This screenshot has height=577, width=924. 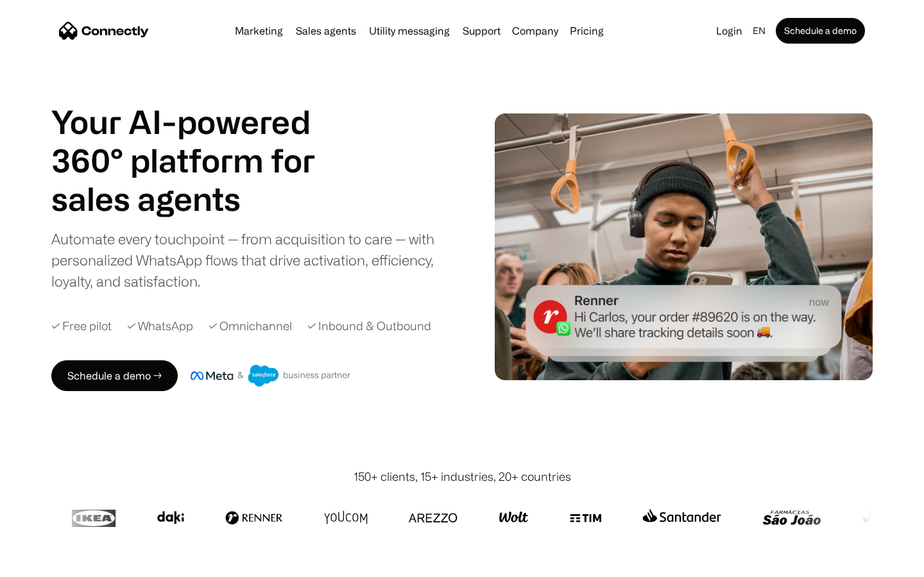 I want to click on a: Schedule a demo →, so click(x=114, y=376).